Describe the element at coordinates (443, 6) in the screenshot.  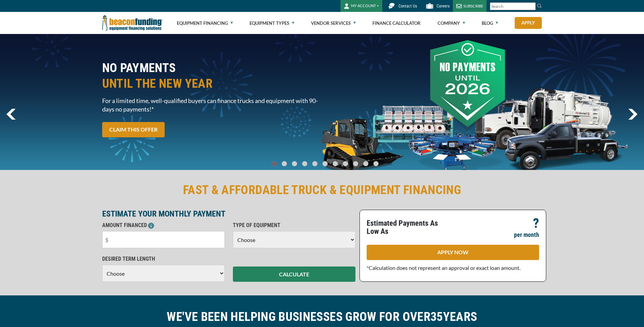
I see `span: Careers` at that location.